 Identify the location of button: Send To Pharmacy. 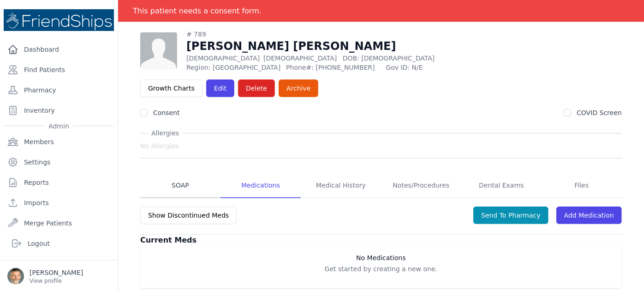
(511, 215).